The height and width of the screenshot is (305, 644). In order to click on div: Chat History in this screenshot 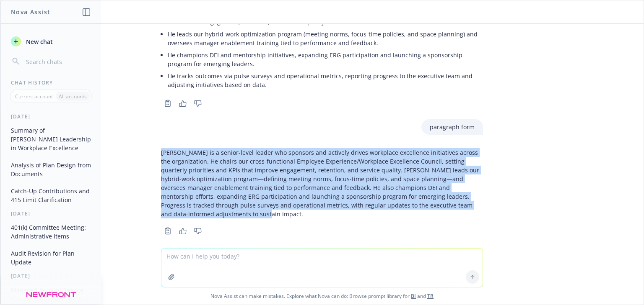, I will do `click(51, 82)`.